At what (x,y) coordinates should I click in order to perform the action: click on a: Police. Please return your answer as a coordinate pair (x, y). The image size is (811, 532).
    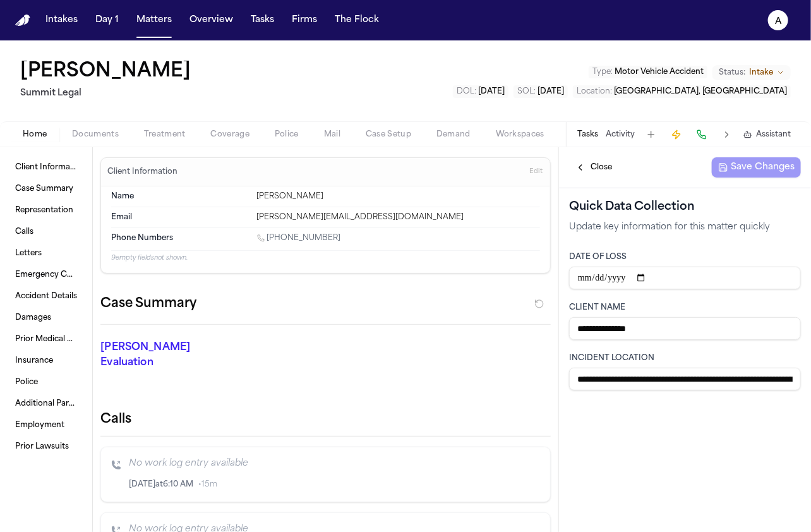
    Looking at the image, I should click on (46, 382).